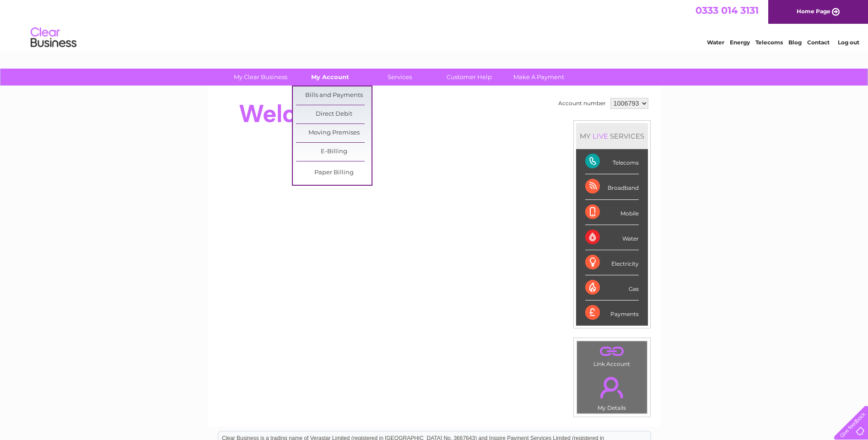 Image resolution: width=868 pixels, height=440 pixels. What do you see at coordinates (334, 173) in the screenshot?
I see `a: Paper Billing` at bounding box center [334, 173].